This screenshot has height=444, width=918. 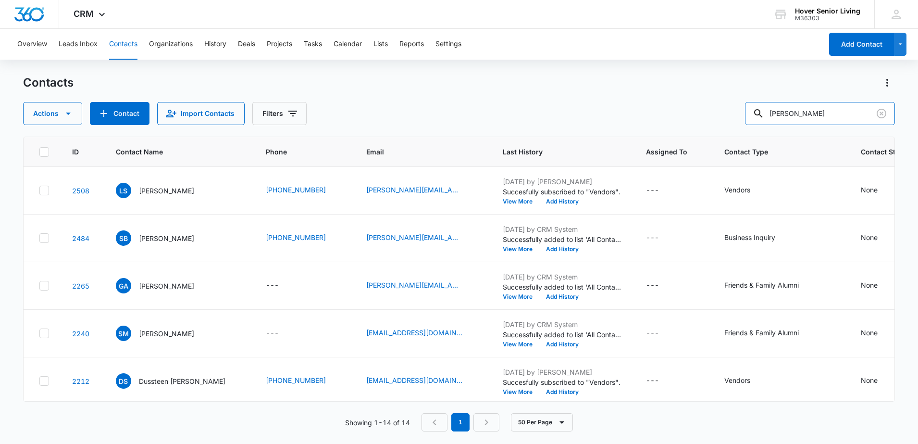 What do you see at coordinates (820, 113) in the screenshot?
I see `input: Search Contacts` at bounding box center [820, 113].